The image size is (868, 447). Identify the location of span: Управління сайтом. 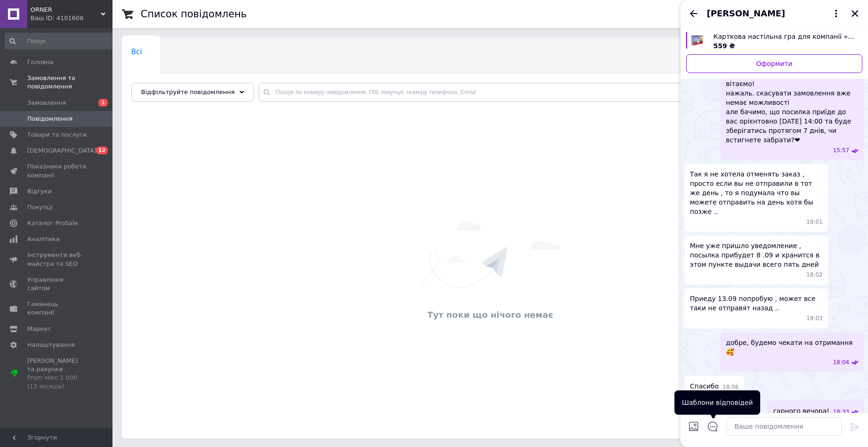
(57, 285).